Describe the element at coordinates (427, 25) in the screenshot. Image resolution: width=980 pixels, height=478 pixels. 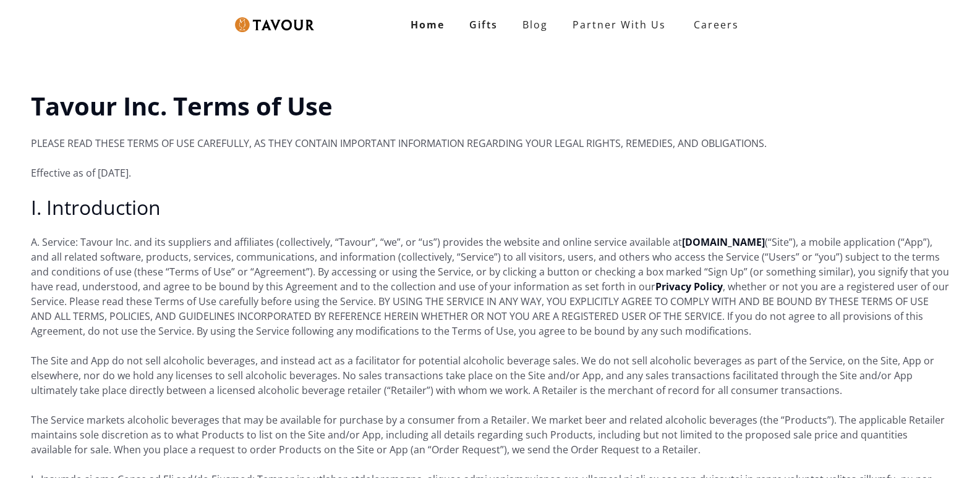
I see `strong: Home` at that location.